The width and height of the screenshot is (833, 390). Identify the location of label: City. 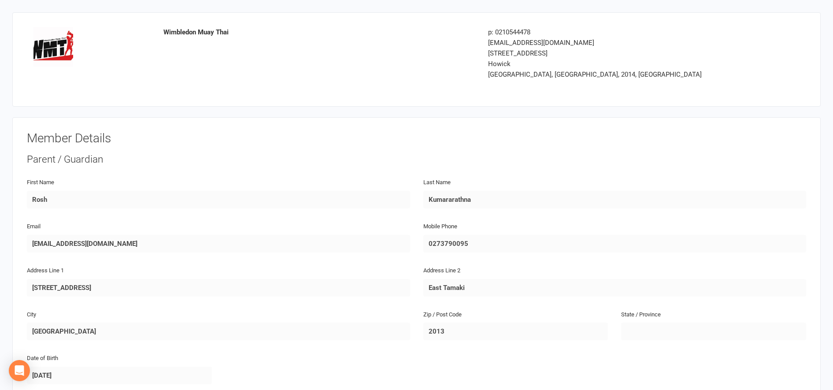
(31, 314).